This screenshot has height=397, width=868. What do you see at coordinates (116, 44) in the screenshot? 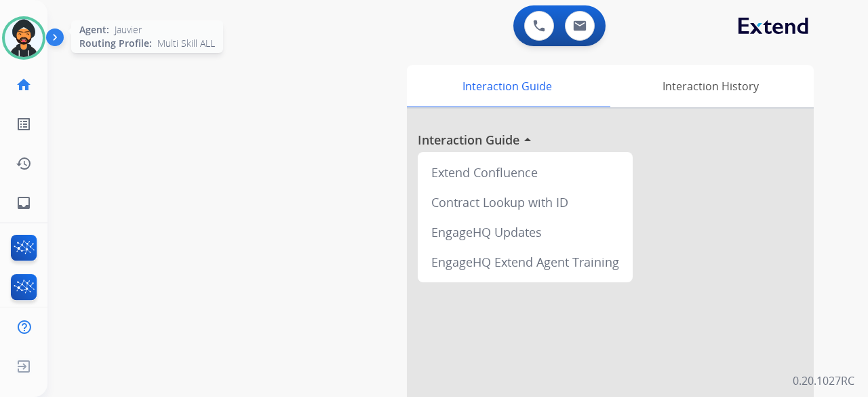
I see `span: Routing Profile:` at bounding box center [116, 44].